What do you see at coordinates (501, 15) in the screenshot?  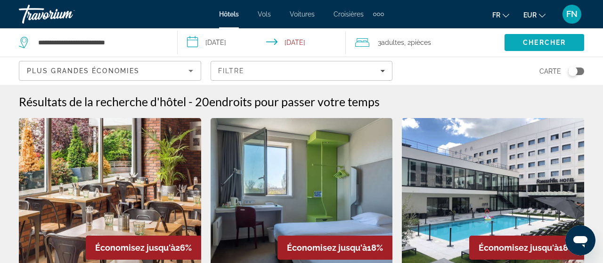 I see `button: Change language` at bounding box center [501, 15].